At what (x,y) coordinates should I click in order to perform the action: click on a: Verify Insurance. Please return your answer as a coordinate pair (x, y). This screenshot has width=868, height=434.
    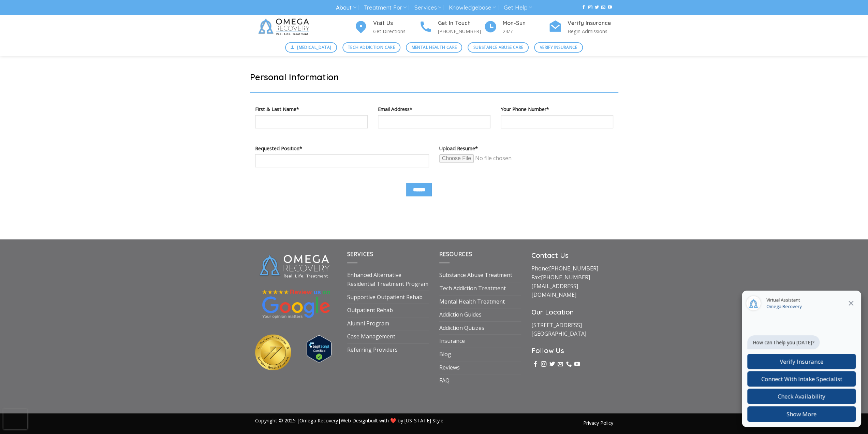
    Looking at the image, I should click on (558, 47).